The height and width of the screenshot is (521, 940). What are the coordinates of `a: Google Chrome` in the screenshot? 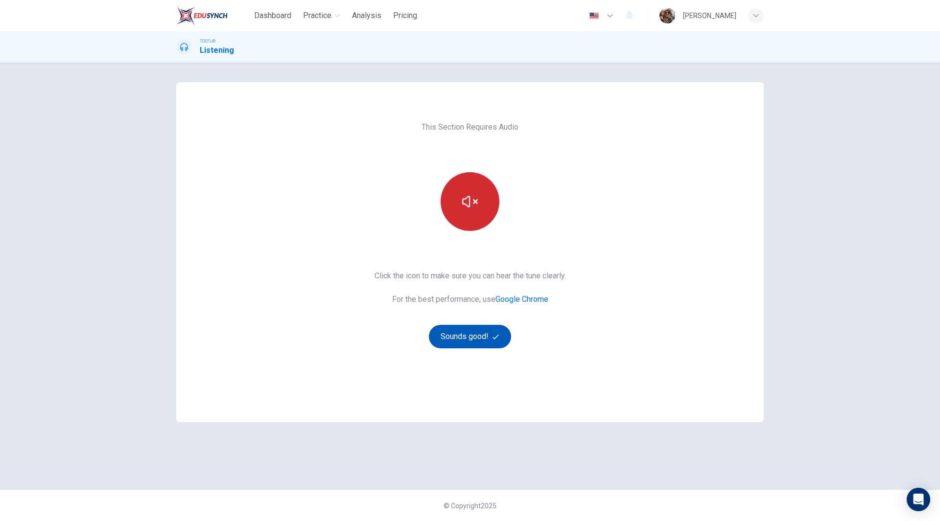 It's located at (522, 299).